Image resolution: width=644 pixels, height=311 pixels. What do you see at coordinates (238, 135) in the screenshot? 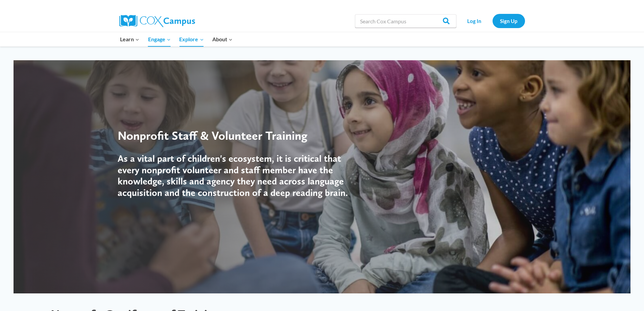
I see `div: Nonprofit Staff & Volunteer Training` at bounding box center [238, 135].